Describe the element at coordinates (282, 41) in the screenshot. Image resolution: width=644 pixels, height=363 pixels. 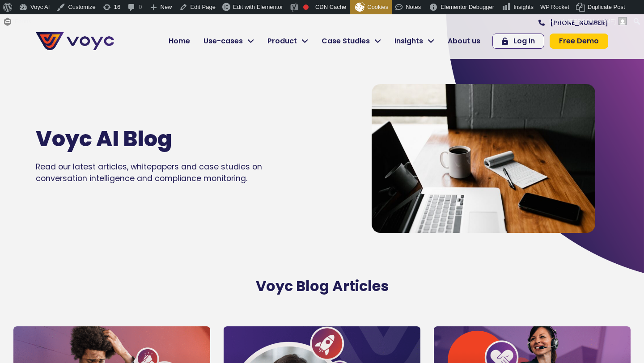
I see `span: Product` at that location.